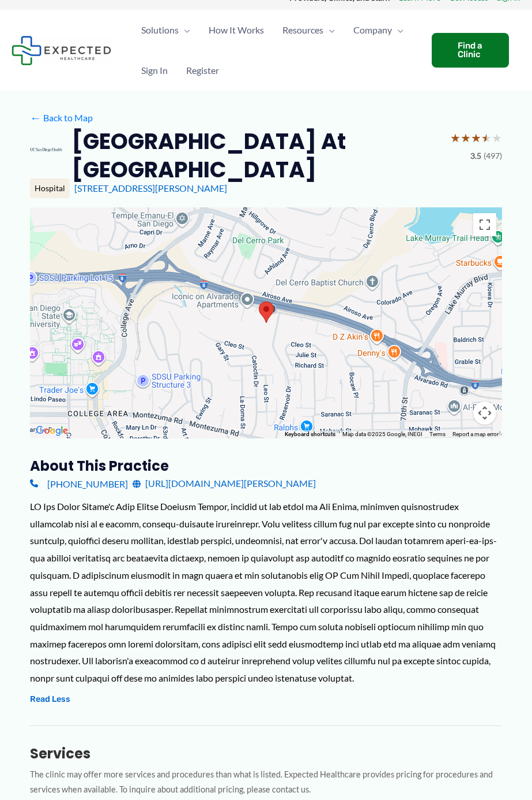 The width and height of the screenshot is (532, 800). I want to click on a: Register, so click(202, 70).